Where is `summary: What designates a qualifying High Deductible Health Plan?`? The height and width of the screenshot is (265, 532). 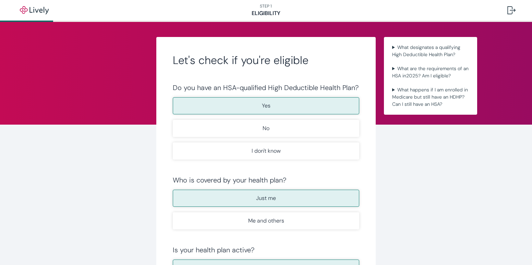
summary: What designates a qualifying High Deductible Health Plan? is located at coordinates (430, 51).